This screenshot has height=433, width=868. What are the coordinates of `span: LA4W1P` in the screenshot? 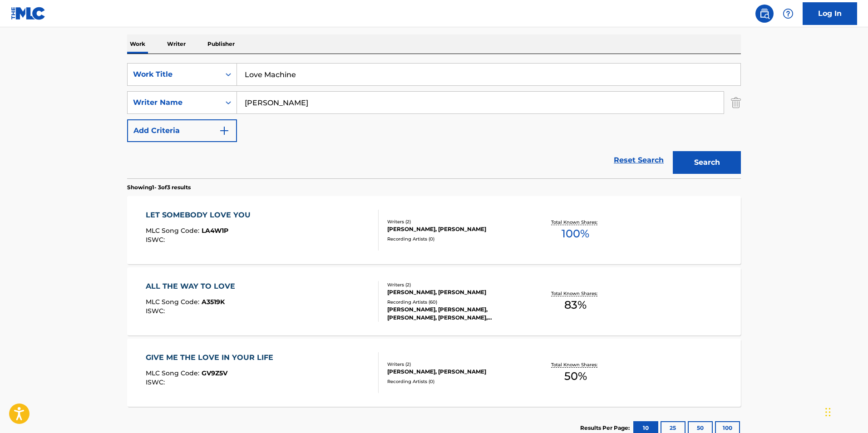 It's located at (215, 231).